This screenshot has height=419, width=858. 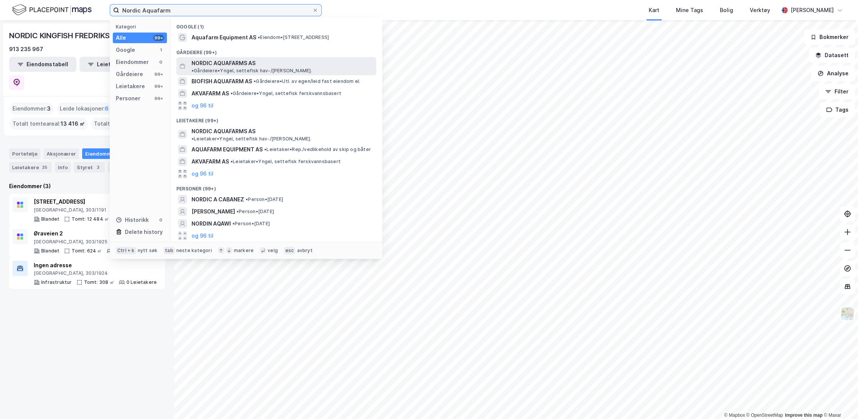 I want to click on a: OpenStreetMap, so click(x=764, y=415).